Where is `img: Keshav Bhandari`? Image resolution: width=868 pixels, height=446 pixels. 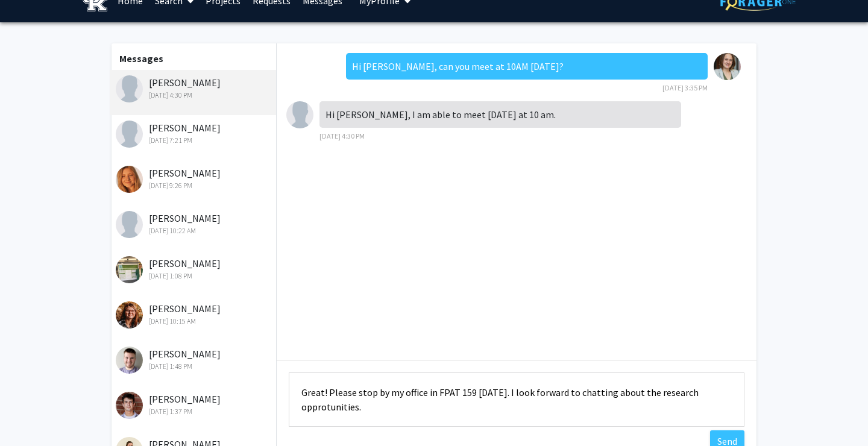
img: Keshav Bhandari is located at coordinates (129, 405).